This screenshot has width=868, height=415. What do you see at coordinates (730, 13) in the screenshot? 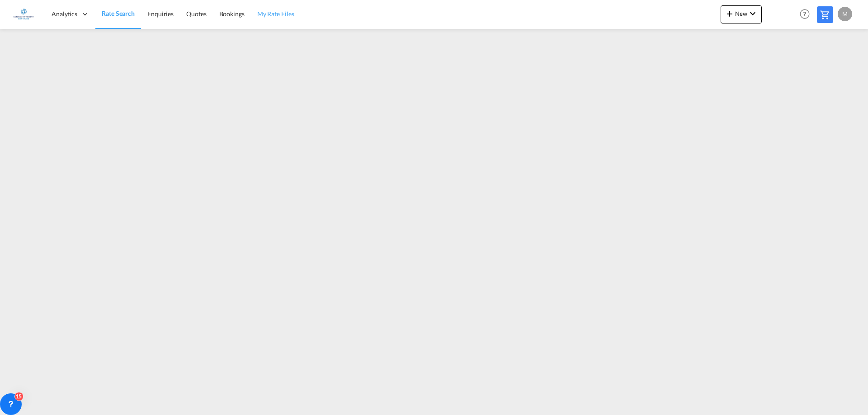
I see `md-icon: icon-plus 400-fg` at bounding box center [730, 13].